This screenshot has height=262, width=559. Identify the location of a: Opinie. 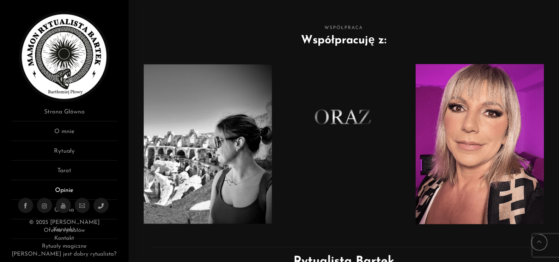
(64, 193).